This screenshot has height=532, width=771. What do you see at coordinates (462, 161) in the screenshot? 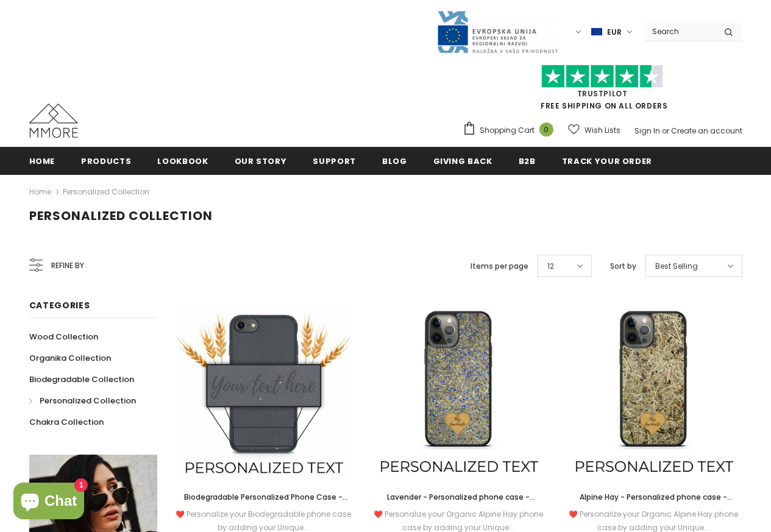
I see `a: Giving back` at bounding box center [462, 161].